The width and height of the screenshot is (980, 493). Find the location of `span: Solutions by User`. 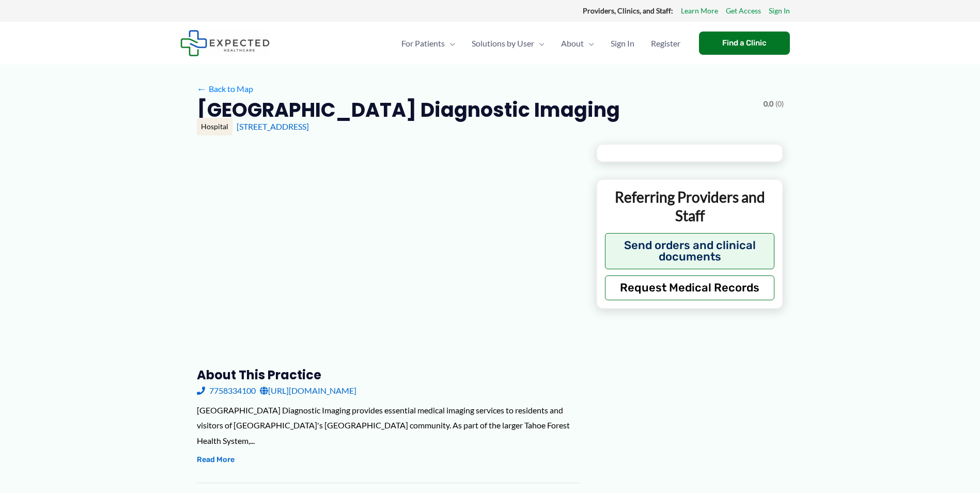

span: Solutions by User is located at coordinates (503, 43).